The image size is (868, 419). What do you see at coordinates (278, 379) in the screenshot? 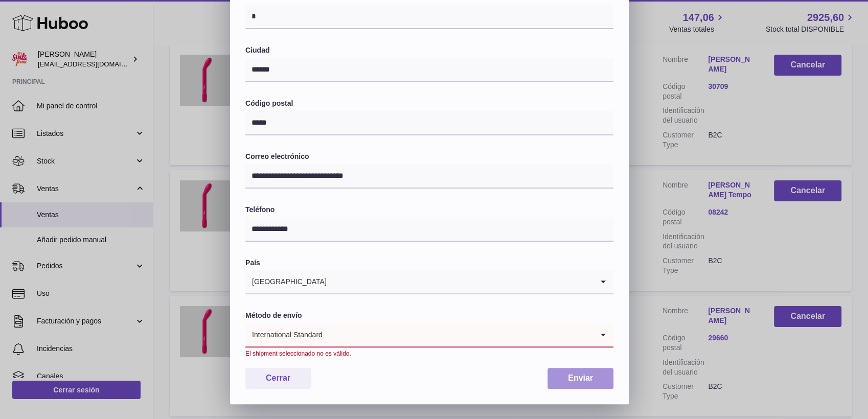
I see `button: Cerrar` at bounding box center [278, 379].